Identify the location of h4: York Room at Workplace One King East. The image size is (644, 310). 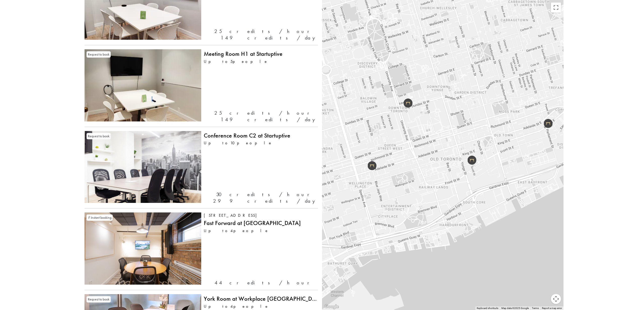
(261, 299).